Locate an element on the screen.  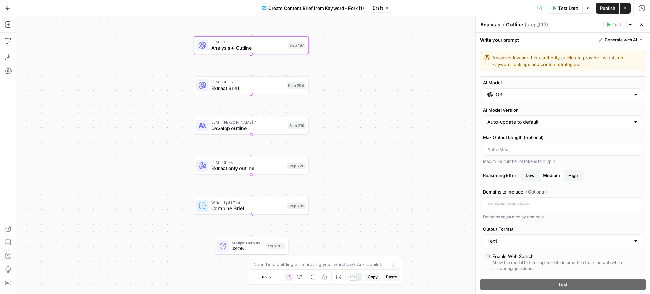
span: 109% is located at coordinates (266, 277).